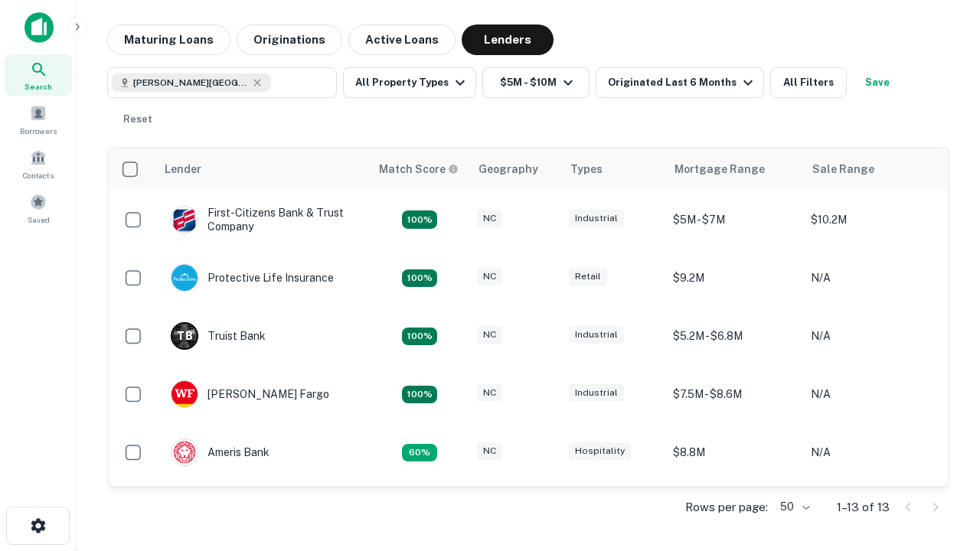 The width and height of the screenshot is (980, 551). Describe the element at coordinates (588, 276) in the screenshot. I see `div: Retail` at that location.